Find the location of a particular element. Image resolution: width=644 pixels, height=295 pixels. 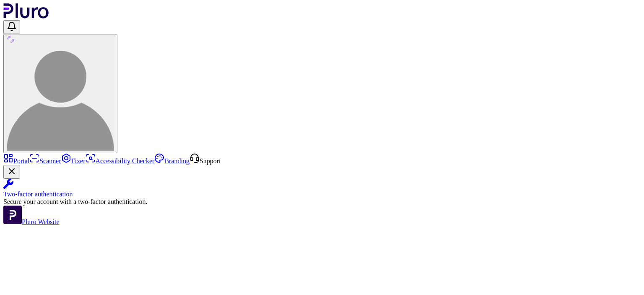

a: Open Pluro Website is located at coordinates (32, 221).